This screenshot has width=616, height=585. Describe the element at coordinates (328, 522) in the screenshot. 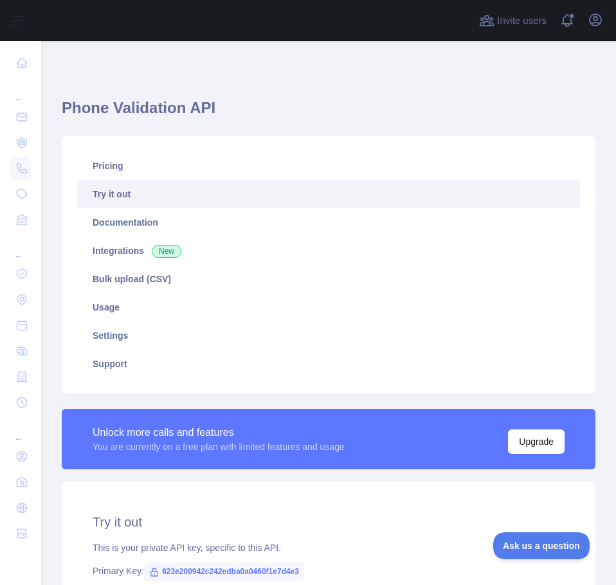

I see `h2: Try it out` at that location.